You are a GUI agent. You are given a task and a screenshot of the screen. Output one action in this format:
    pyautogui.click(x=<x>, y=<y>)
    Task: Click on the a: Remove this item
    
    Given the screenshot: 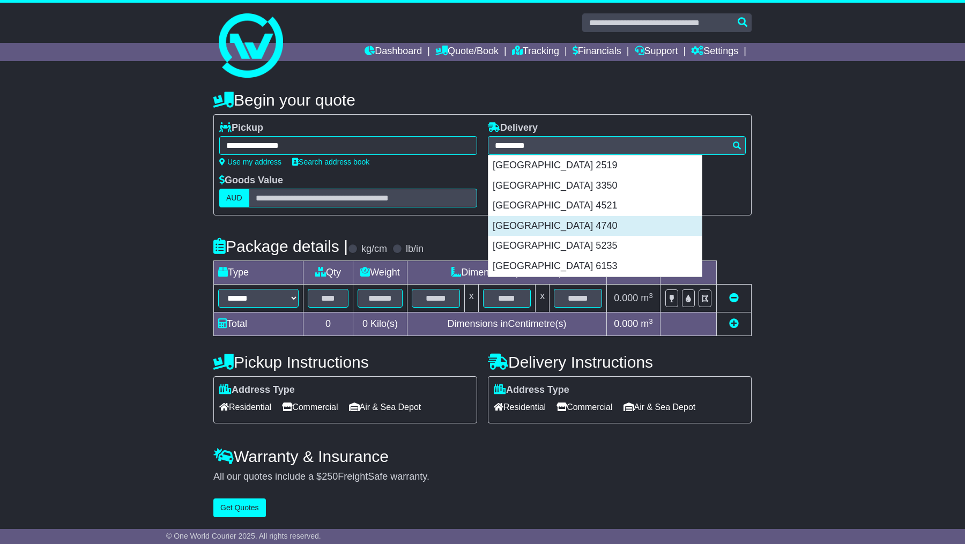 What is the action you would take?
    pyautogui.click(x=734, y=298)
    